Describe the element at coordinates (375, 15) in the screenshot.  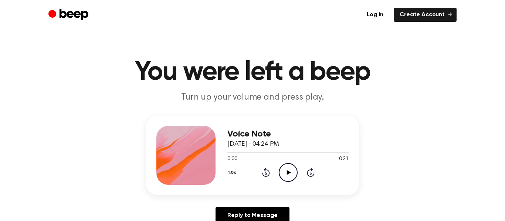
I see `a: Log in` at that location.